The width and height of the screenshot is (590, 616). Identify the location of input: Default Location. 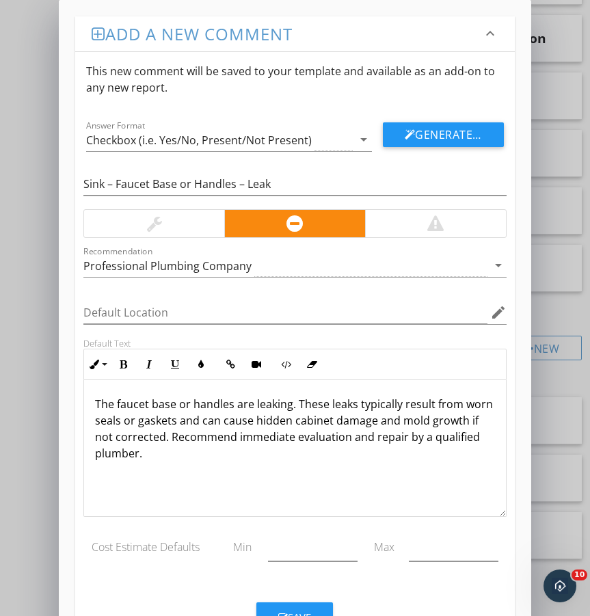
(285, 313).